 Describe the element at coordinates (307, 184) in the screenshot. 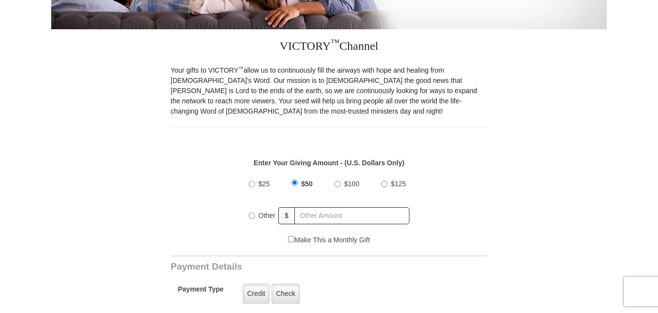

I see `span: $50` at that location.